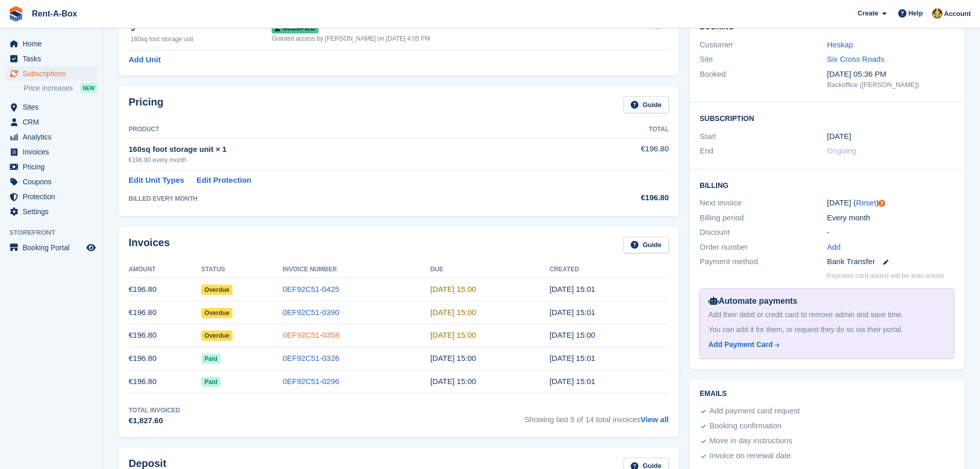 This screenshot has width=980, height=469. I want to click on th: Total, so click(619, 130).